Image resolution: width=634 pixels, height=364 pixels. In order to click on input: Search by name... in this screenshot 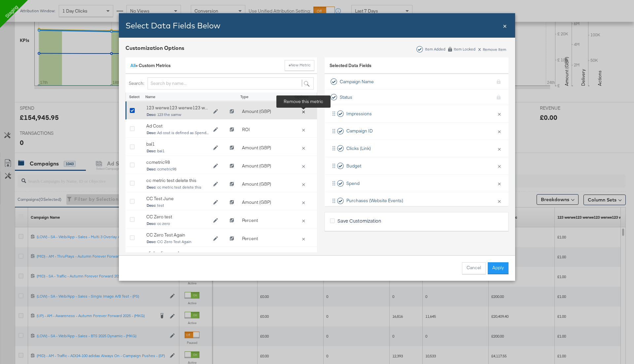, I will do `click(230, 83)`.